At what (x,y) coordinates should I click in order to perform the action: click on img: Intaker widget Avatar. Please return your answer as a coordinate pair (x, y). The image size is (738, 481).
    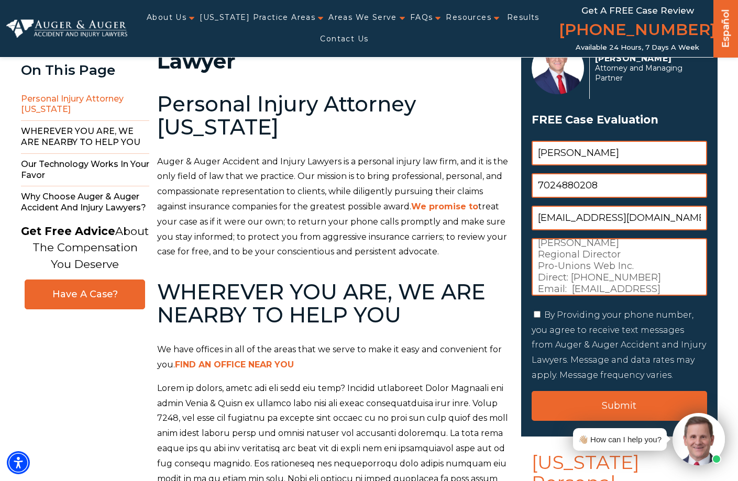
    Looking at the image, I should click on (698, 439).